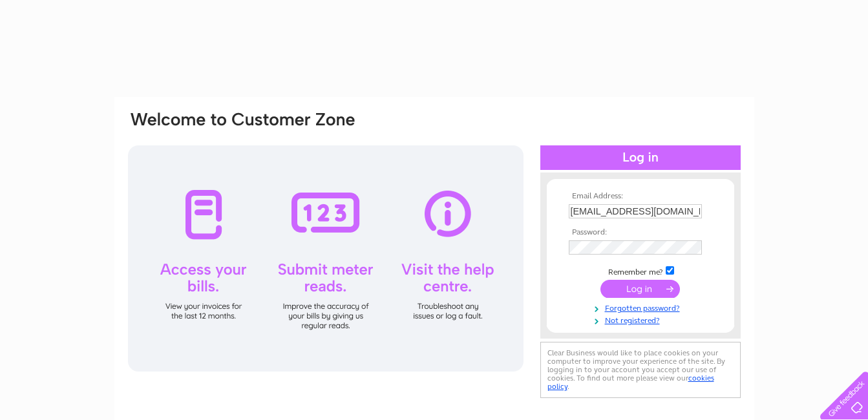 This screenshot has width=868, height=420. I want to click on a: Forgotten password?, so click(641, 307).